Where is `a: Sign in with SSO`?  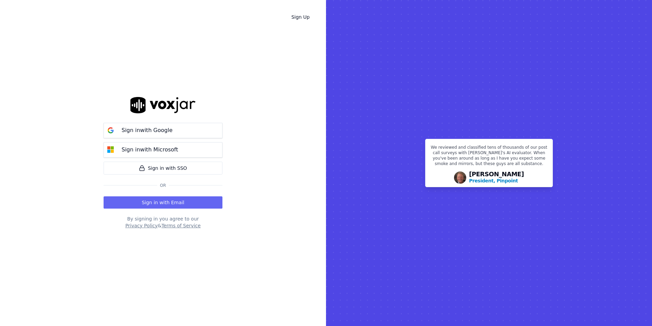 a: Sign in with SSO is located at coordinates (163, 168).